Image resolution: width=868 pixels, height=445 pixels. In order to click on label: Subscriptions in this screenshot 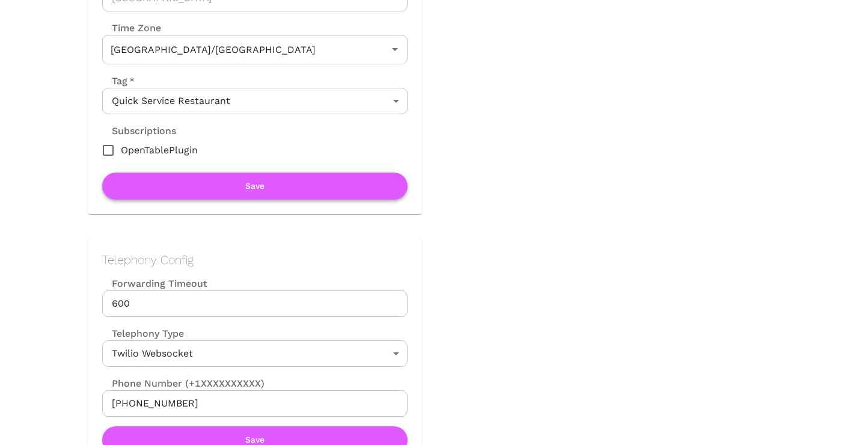, I will do `click(139, 131)`.